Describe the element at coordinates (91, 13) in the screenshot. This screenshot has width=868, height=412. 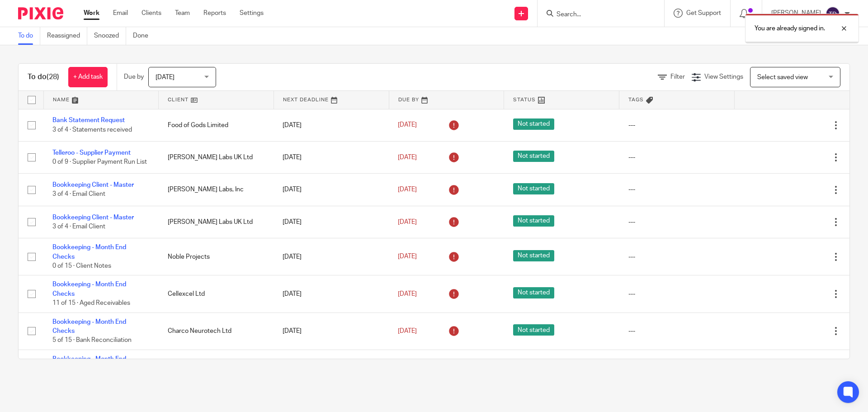
I see `a: Work` at that location.